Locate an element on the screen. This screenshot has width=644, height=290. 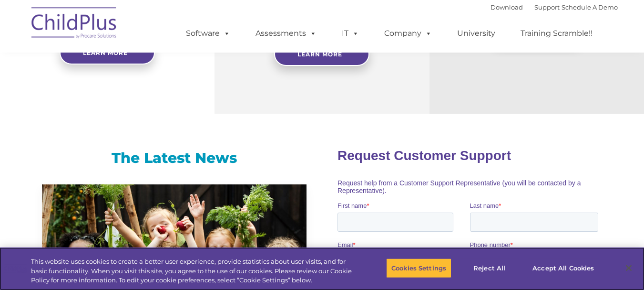
button: Cookies Settings is located at coordinates (418, 268).